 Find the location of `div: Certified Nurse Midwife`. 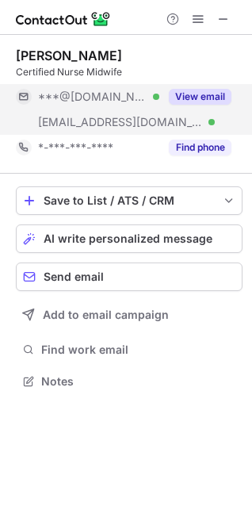

div: Certified Nurse Midwife is located at coordinates (129, 72).